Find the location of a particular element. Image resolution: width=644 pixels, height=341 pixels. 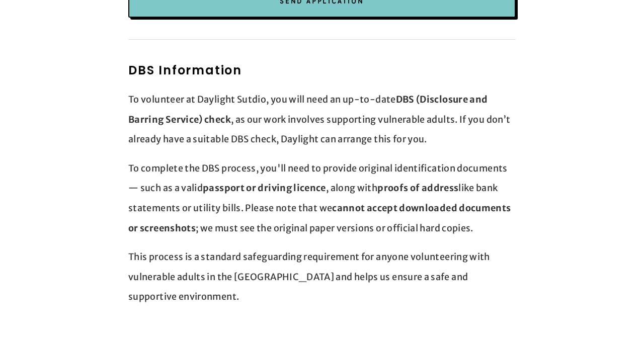

strong: passport or driving licence is located at coordinates (264, 188).